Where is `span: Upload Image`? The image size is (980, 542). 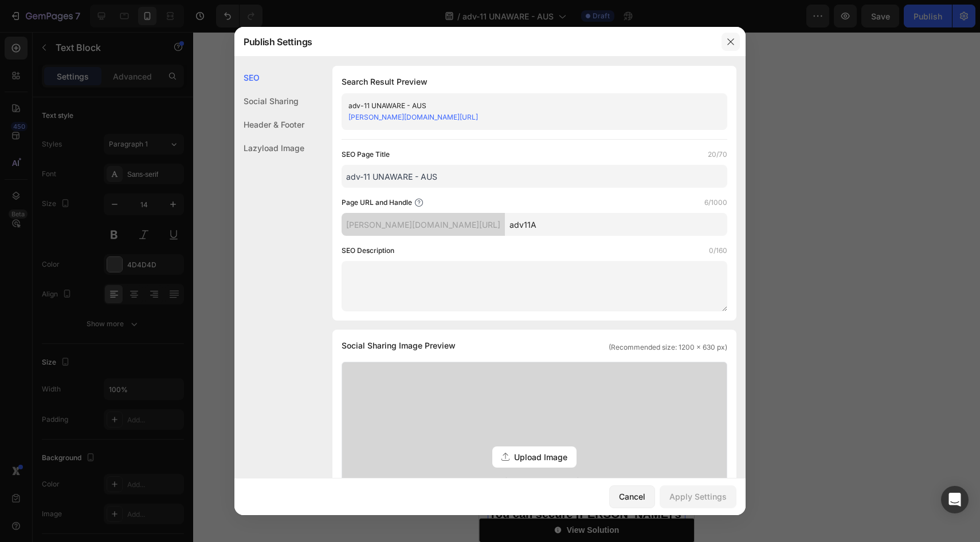 span: Upload Image is located at coordinates (540, 457).